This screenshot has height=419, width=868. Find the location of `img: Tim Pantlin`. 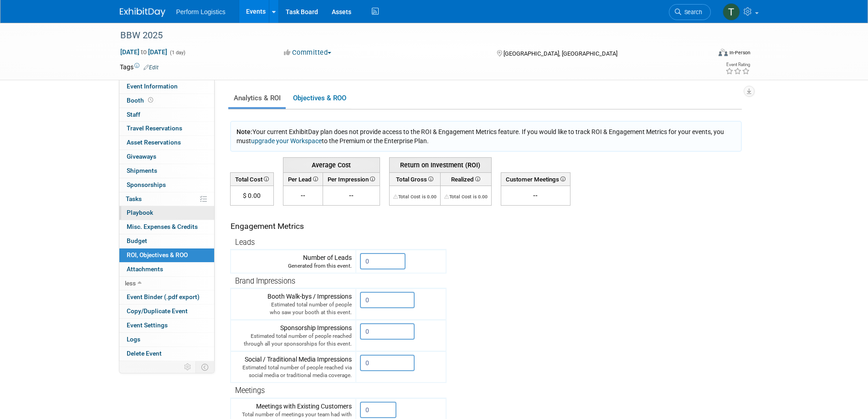

img: Tim Pantlin is located at coordinates (732, 12).